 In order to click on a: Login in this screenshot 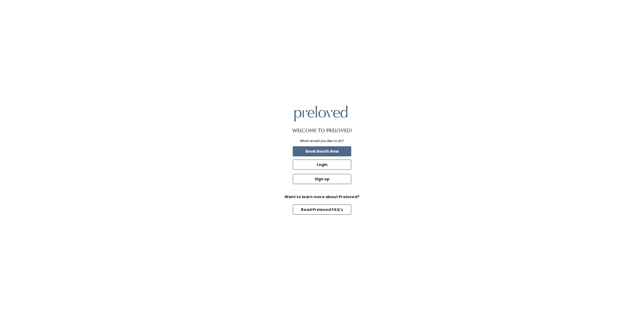, I will do `click(322, 164)`.